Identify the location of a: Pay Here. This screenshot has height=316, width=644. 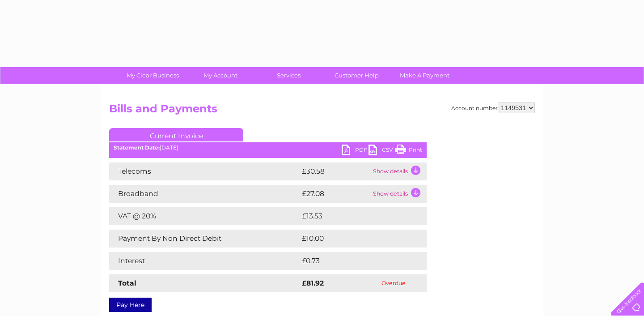
(130, 305).